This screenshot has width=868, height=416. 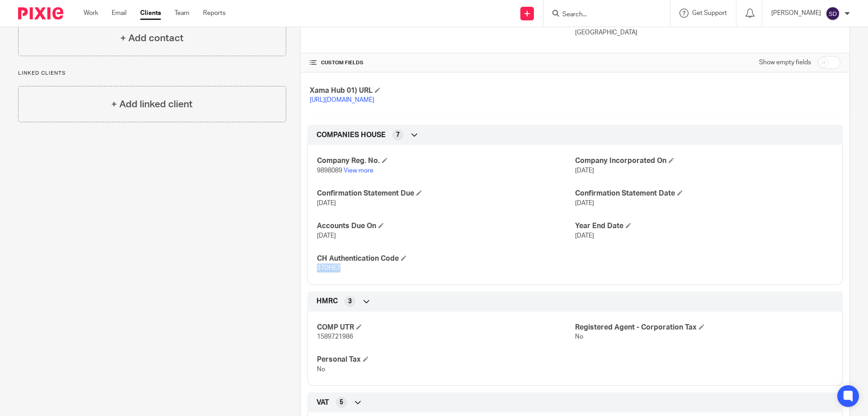 I want to click on h4: Company Incorporated On, so click(x=704, y=161).